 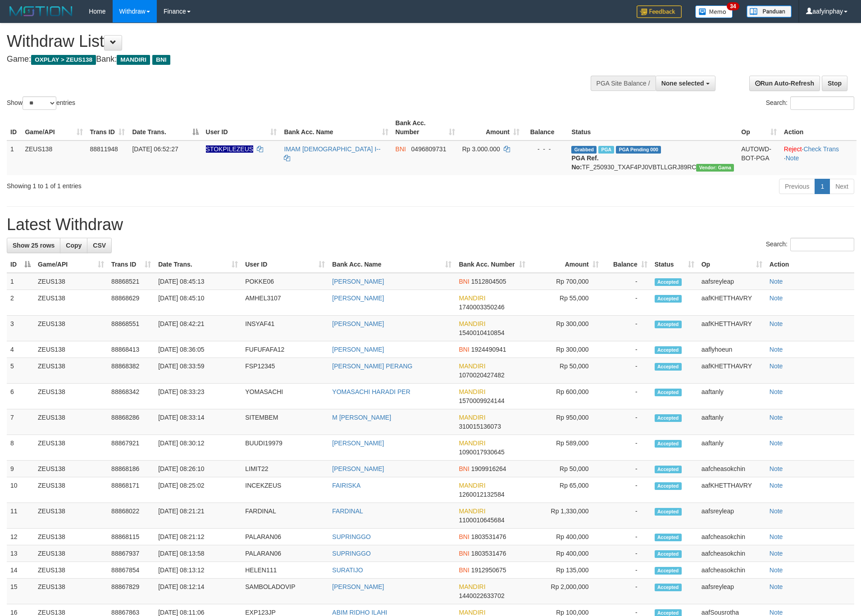 What do you see at coordinates (370, 392) in the screenshot?
I see `a: YOMASACHI HARADI PER` at bounding box center [370, 392].